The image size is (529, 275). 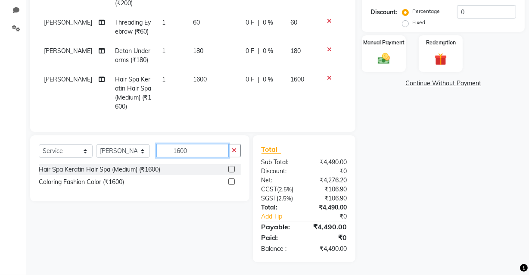 What do you see at coordinates (329, 180) in the screenshot?
I see `div: ₹4,276.20` at bounding box center [329, 180].